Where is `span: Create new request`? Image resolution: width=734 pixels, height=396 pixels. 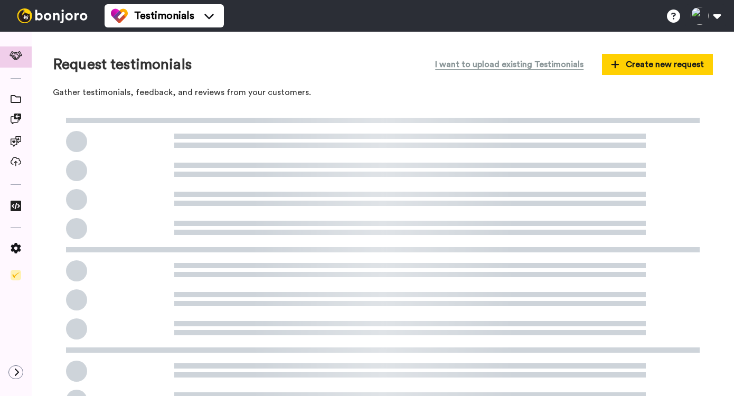
span: Create new request is located at coordinates (657, 64).